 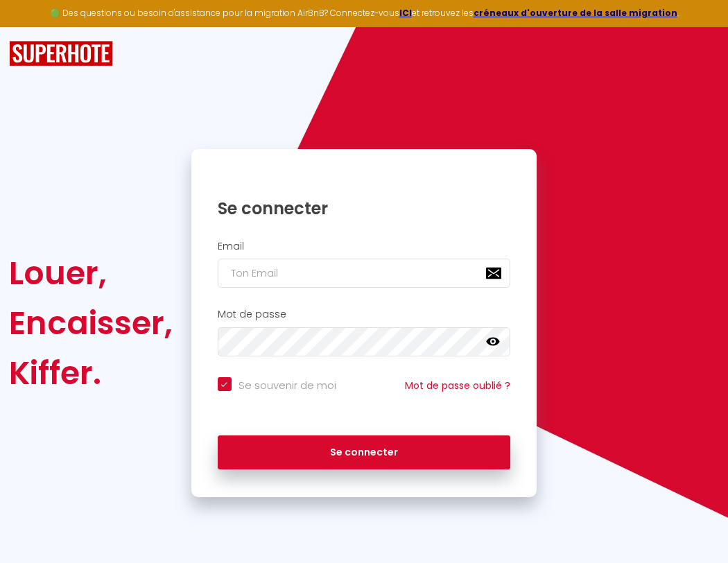 What do you see at coordinates (364, 314) in the screenshot?
I see `h2: Mot de passe` at bounding box center [364, 314].